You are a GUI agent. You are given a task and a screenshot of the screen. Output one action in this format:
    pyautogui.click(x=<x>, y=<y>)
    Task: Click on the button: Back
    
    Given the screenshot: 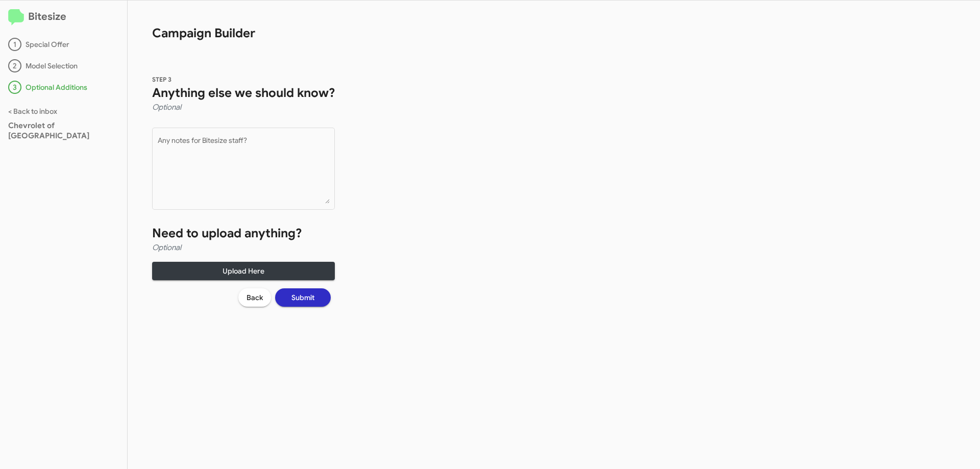 What is the action you would take?
    pyautogui.click(x=254, y=298)
    